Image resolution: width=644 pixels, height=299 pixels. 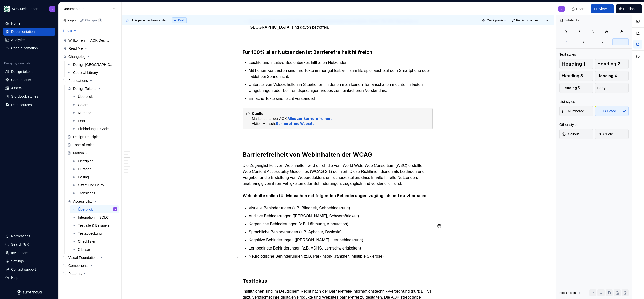 I want to click on button: Publish changes, so click(x=525, y=21).